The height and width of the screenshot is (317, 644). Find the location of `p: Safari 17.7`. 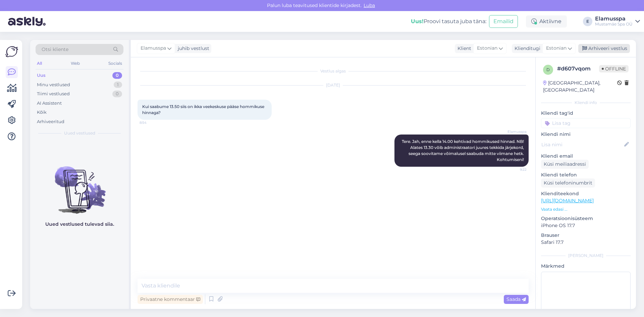

p: Safari 17.7 is located at coordinates (586, 242).